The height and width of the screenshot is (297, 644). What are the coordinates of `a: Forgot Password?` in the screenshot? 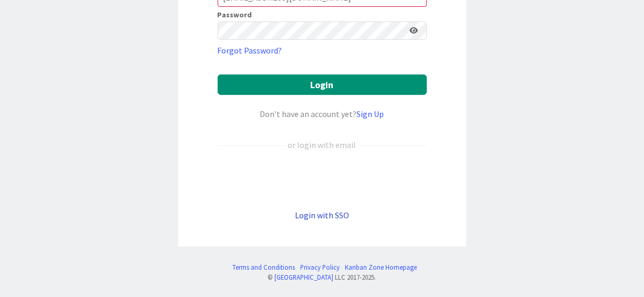 It's located at (250, 50).